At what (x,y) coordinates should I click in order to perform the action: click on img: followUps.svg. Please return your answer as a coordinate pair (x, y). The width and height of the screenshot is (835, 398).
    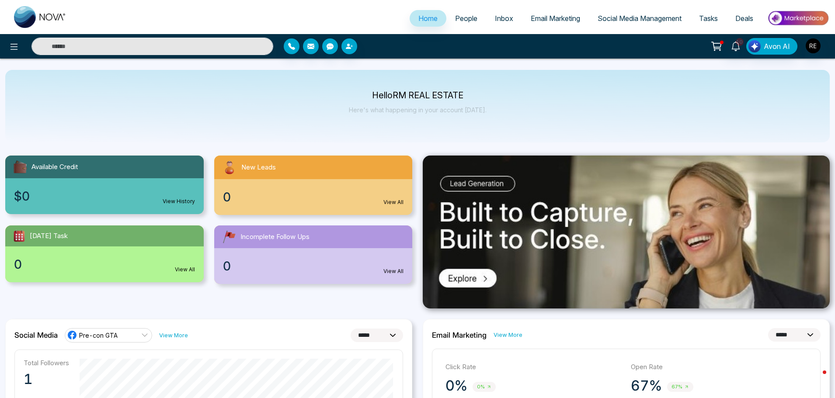
    Looking at the image, I should click on (229, 237).